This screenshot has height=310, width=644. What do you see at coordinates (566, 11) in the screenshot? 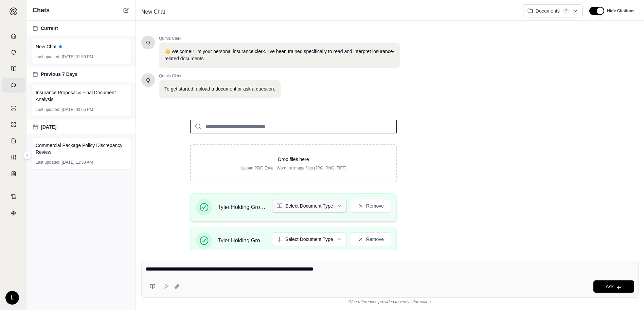
I see `span: 2` at bounding box center [566, 11].